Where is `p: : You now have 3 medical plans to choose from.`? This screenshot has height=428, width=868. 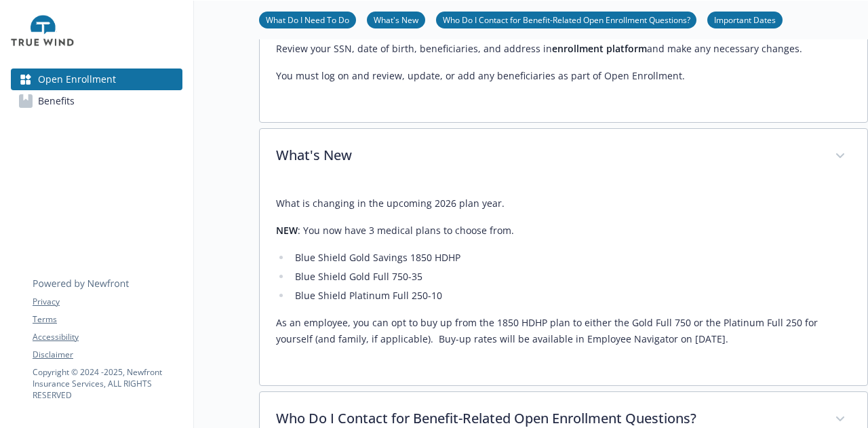 p: : You now have 3 medical plans to choose from. is located at coordinates (564, 231).